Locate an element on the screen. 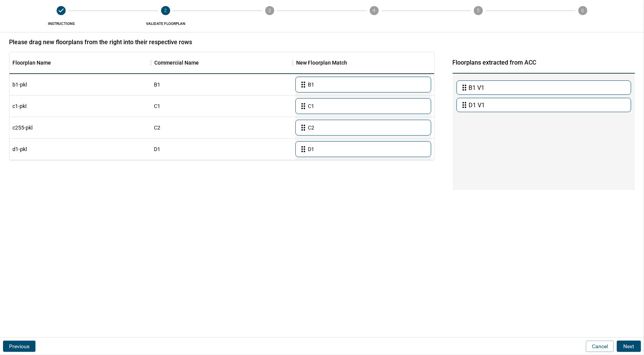 The image size is (644, 355). button: Previous is located at coordinates (19, 346).